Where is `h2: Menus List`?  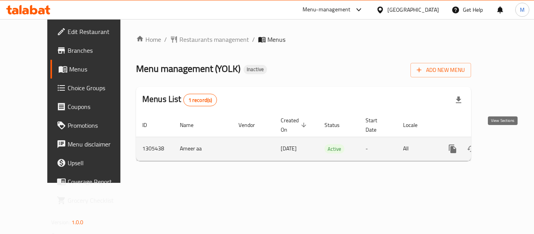
h2: Menus List is located at coordinates (180, 100).